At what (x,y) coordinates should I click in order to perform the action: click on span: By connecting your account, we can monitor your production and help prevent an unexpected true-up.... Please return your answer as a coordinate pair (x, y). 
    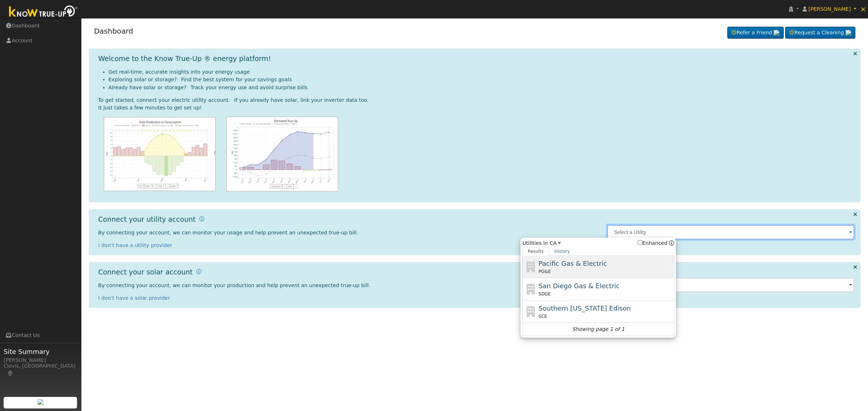
    Looking at the image, I should click on (235, 285).